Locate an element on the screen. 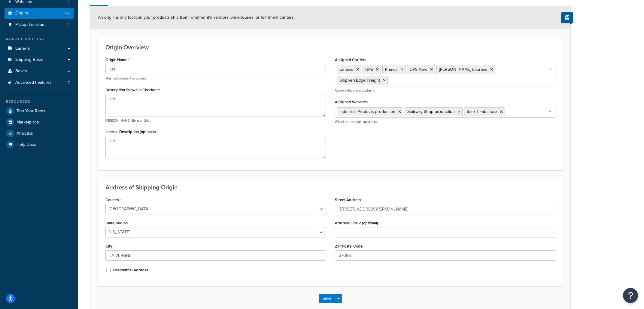  li: Pickup Locations is located at coordinates (39, 24).